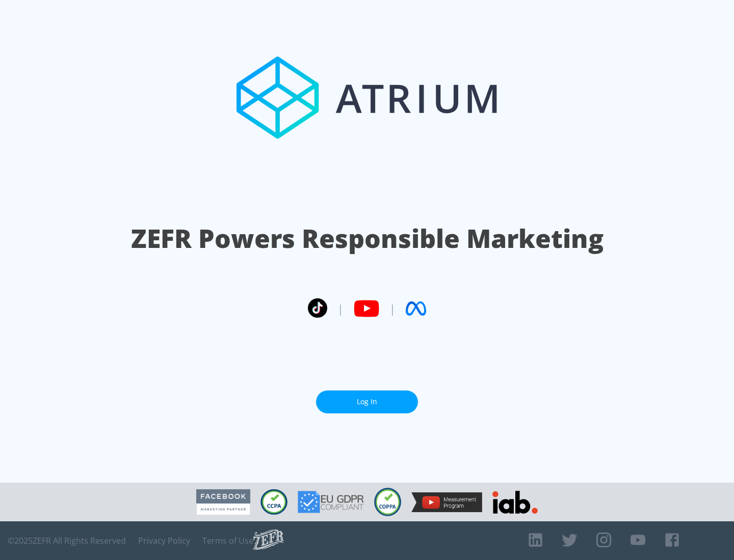  I want to click on img: CCPA Compliant, so click(274, 502).